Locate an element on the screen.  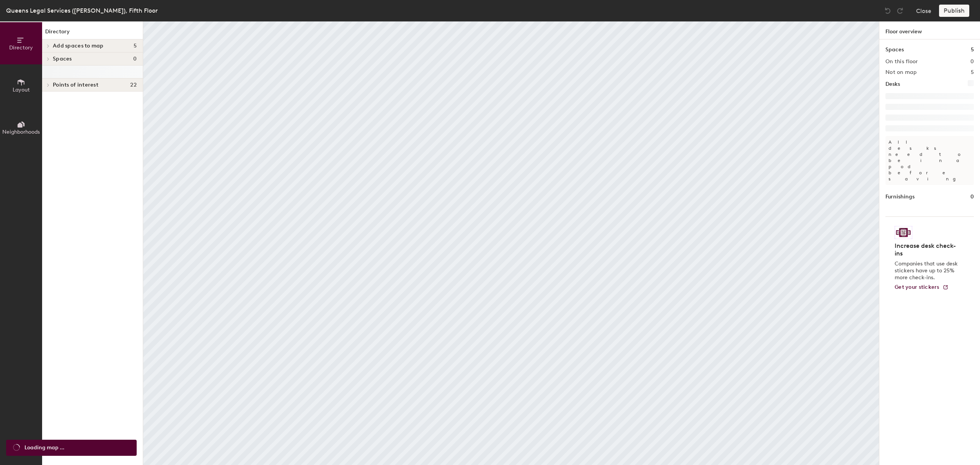
h2: 0 is located at coordinates (972, 62).